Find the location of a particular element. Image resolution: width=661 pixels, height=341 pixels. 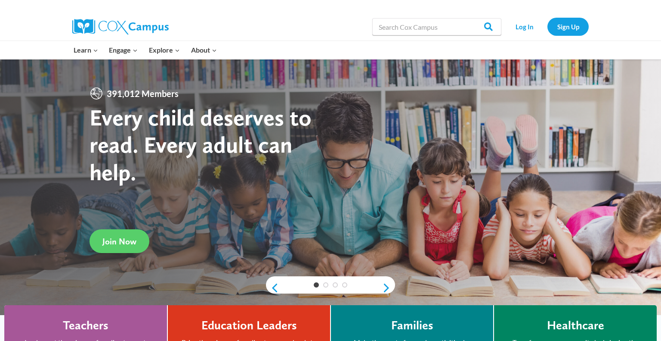

span: About is located at coordinates (204, 50).